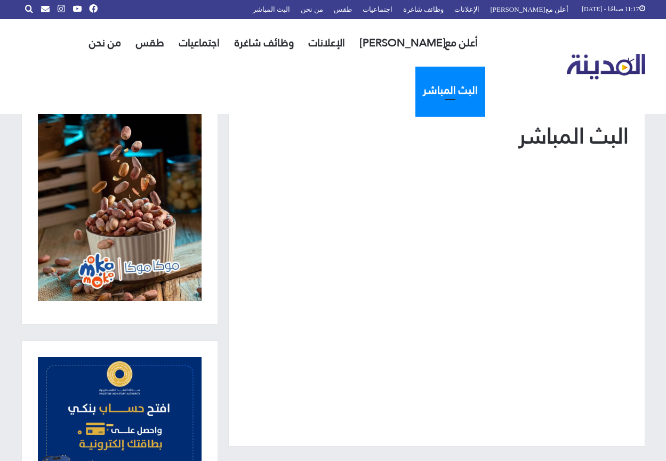  What do you see at coordinates (437, 136) in the screenshot?
I see `h1: البث المباشر` at bounding box center [437, 136].